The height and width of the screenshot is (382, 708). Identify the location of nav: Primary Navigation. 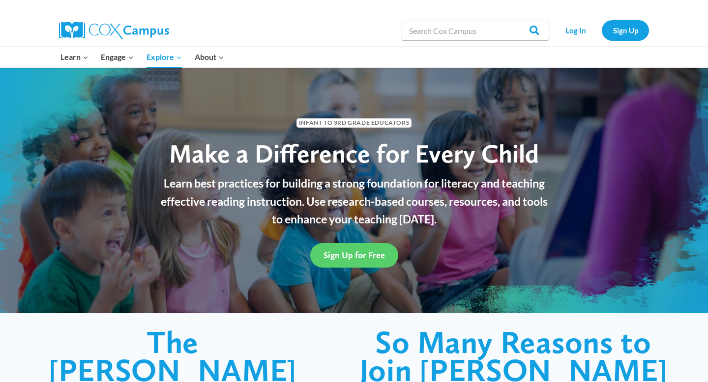
(142, 57).